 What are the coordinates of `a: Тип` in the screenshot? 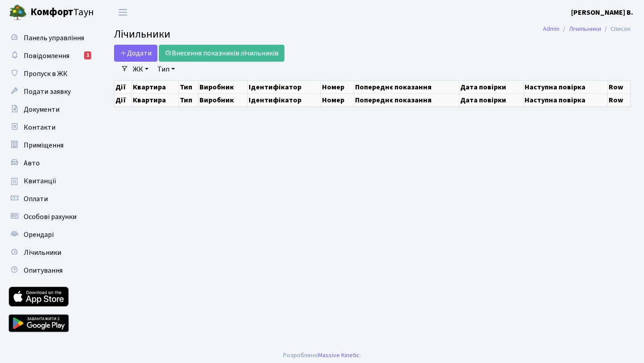 It's located at (166, 69).